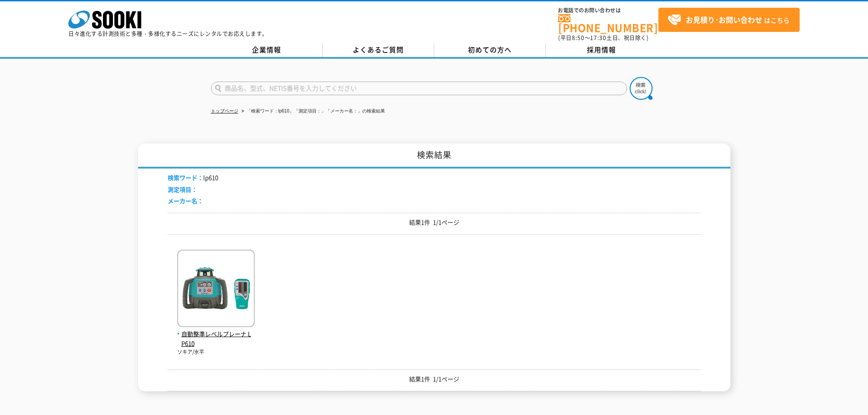  Describe the element at coordinates (216, 289) in the screenshot. I see `img: LP610` at that location.